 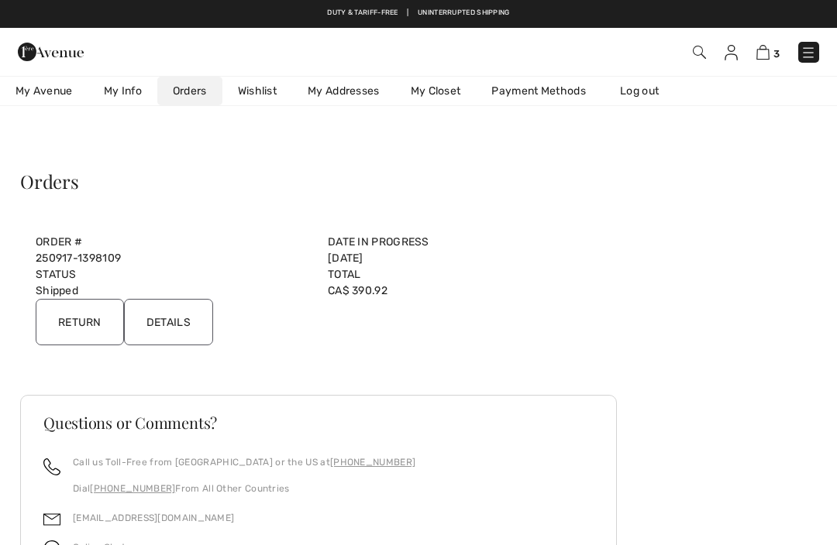 I want to click on a: 1ère Avenue, so click(x=50, y=50).